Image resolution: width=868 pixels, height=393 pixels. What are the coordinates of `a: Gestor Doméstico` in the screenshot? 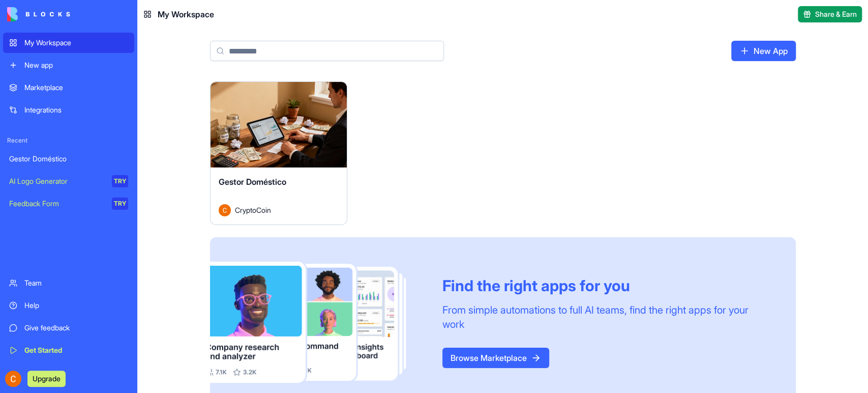 It's located at (69, 158).